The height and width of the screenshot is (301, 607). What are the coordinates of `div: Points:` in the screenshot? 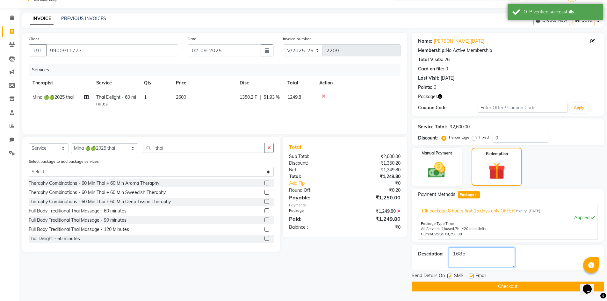 It's located at (425, 87).